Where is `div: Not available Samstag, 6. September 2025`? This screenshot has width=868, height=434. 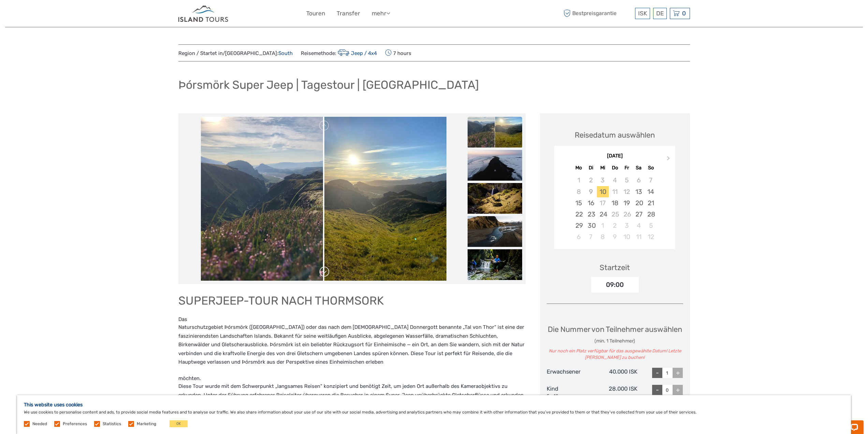
div: Not available Samstag, 6. September 2025 is located at coordinates (639, 180).